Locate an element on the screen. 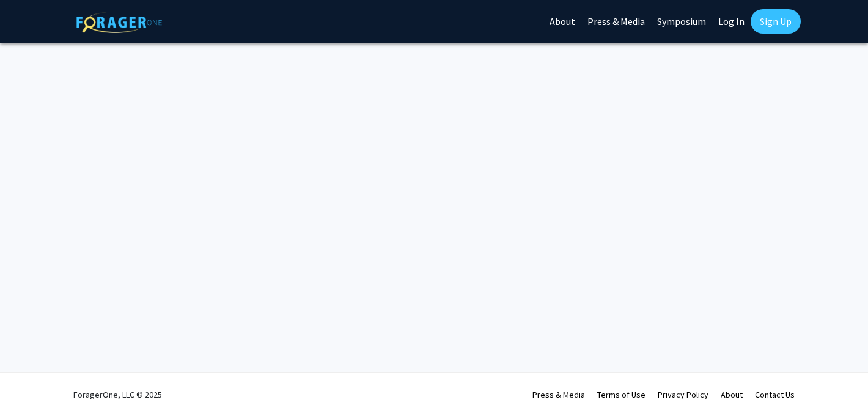 Image resolution: width=868 pixels, height=416 pixels. a: Terms of Use is located at coordinates (621, 394).